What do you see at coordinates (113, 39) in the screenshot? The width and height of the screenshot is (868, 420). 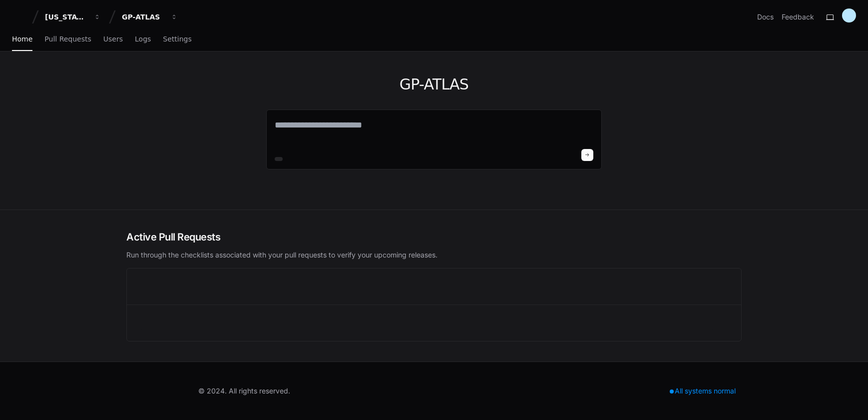 I see `span: Users` at bounding box center [113, 39].